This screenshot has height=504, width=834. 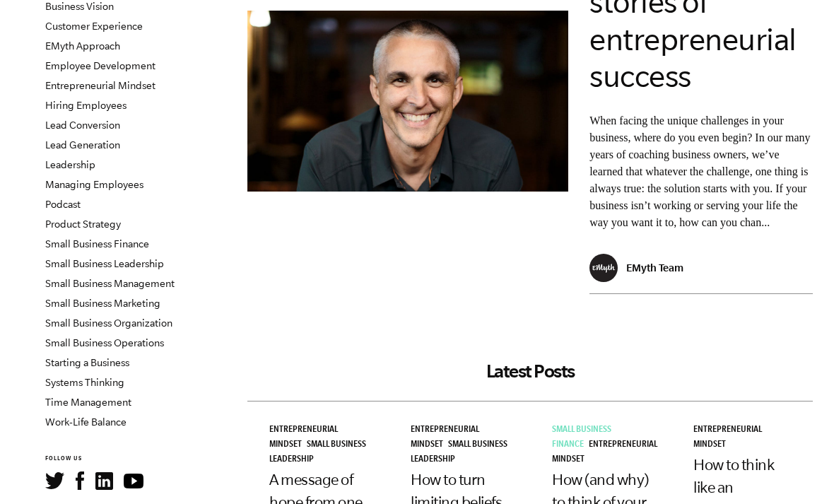 What do you see at coordinates (83, 125) in the screenshot?
I see `a: Lead Conversion` at bounding box center [83, 125].